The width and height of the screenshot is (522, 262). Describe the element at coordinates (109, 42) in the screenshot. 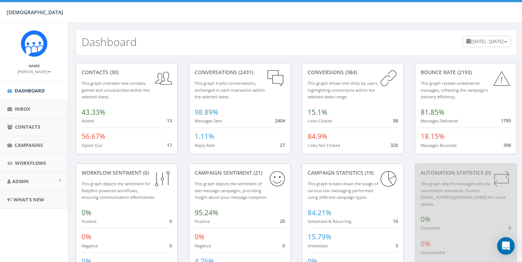

I see `h2: Dashboard` at that location.